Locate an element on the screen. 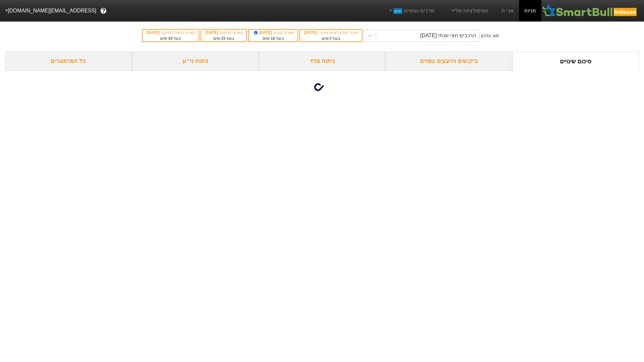  div: סיכום שינויים is located at coordinates (575, 61).